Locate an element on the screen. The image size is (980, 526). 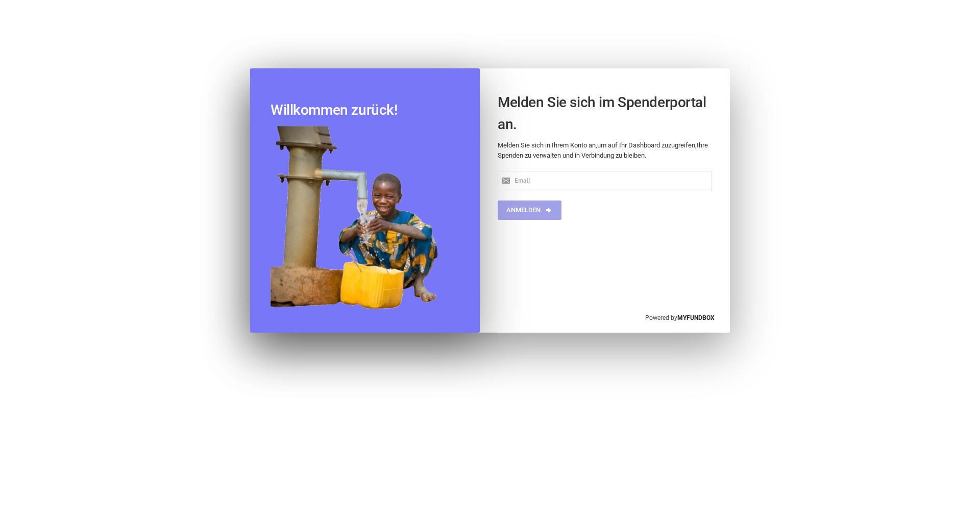
input: Email is located at coordinates (605, 180).